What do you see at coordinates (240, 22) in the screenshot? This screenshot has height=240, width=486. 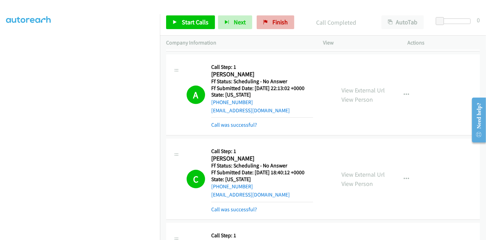 I see `span: Next` at bounding box center [240, 22].